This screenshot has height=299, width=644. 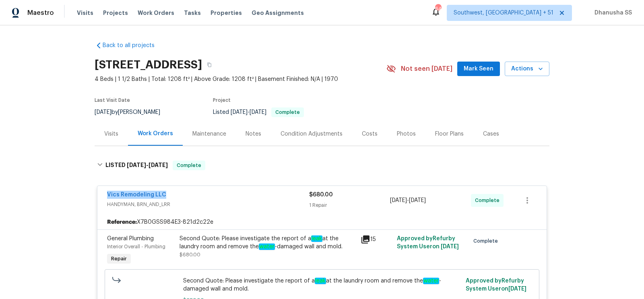 What do you see at coordinates (376, 239) in the screenshot?
I see `div: 15` at bounding box center [376, 239].